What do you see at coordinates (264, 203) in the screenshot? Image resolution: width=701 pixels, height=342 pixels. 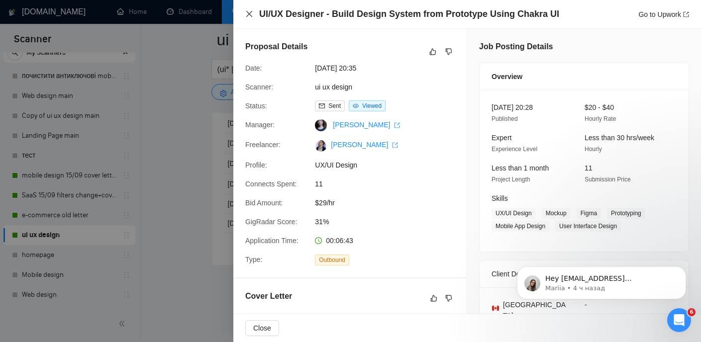 I see `span: Bid Amount:` at bounding box center [264, 203].